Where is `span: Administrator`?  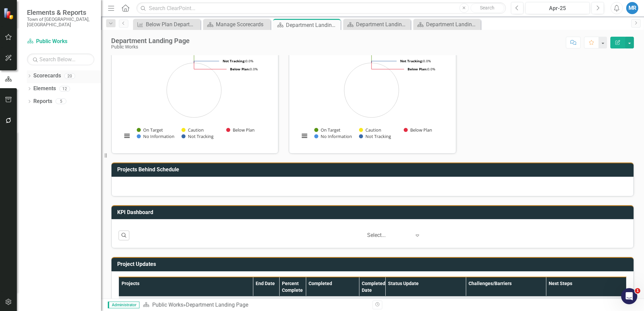 span: Administrator is located at coordinates (124, 305).